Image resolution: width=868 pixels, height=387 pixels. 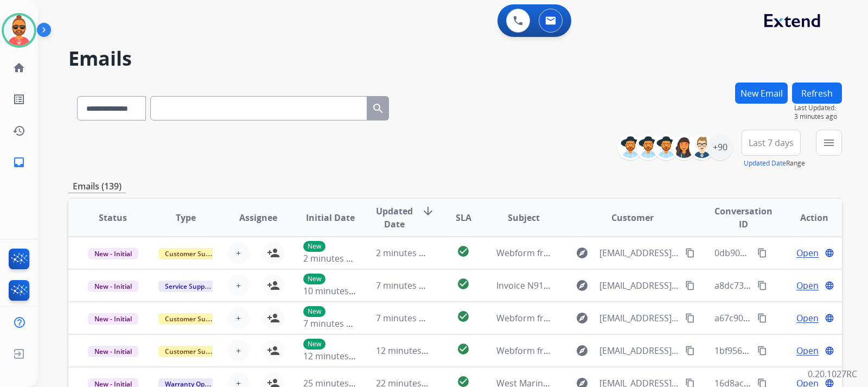 What do you see at coordinates (335, 291) in the screenshot?
I see `span: 10 minutes ago` at bounding box center [335, 291].